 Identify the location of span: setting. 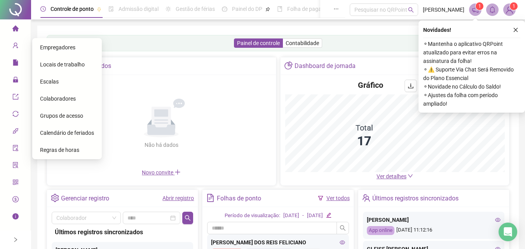
(55, 198).